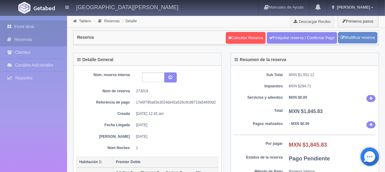 This screenshot has height=172, width=385. What do you see at coordinates (106, 75) in the screenshot?
I see `dt: Núm. reserva interna` at bounding box center [106, 75].